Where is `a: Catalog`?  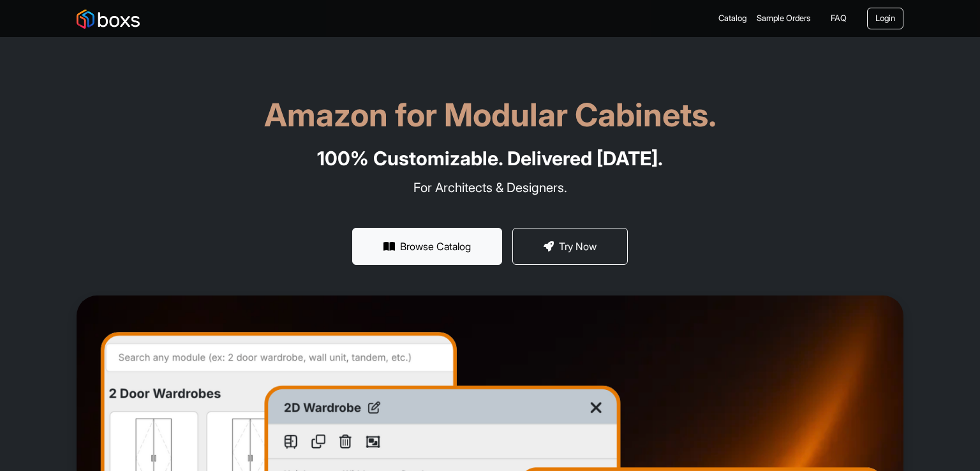 a: Catalog is located at coordinates (732, 19).